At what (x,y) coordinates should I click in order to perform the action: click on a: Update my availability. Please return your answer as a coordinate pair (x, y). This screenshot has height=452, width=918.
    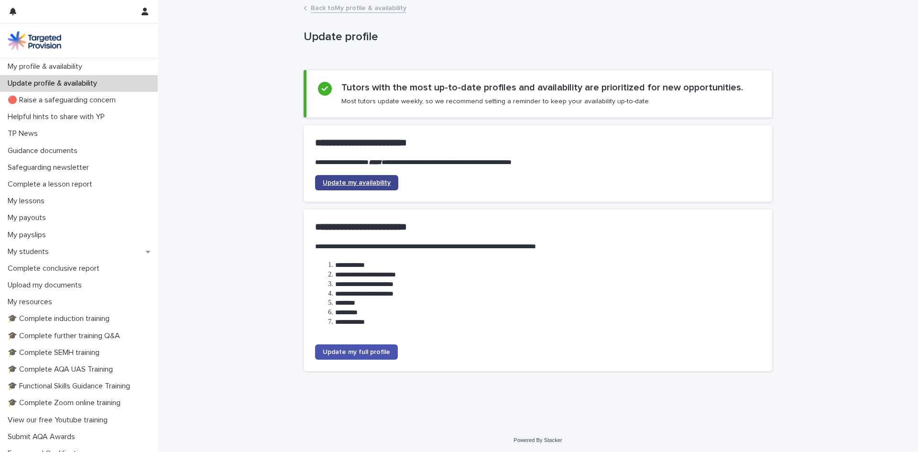
    Looking at the image, I should click on (357, 183).